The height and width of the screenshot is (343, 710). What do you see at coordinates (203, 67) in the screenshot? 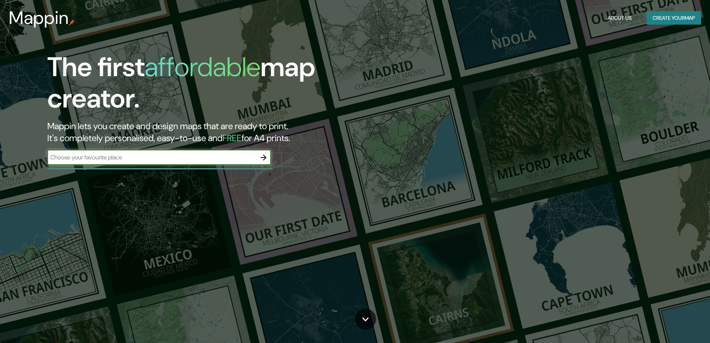
I see `h1: affordable` at bounding box center [203, 67].